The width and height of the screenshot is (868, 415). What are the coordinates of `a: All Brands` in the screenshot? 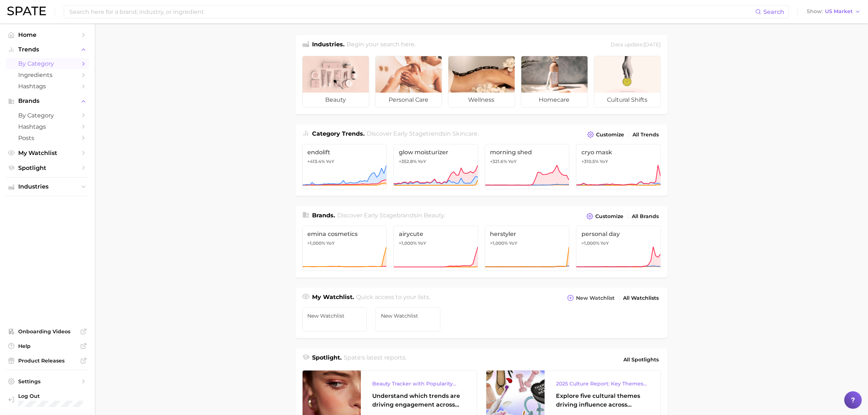 It's located at (645, 216).